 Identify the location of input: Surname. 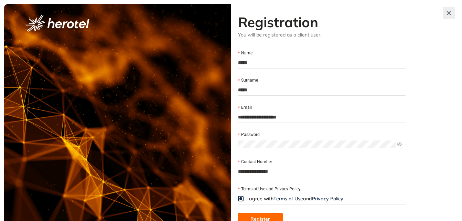
(322, 90).